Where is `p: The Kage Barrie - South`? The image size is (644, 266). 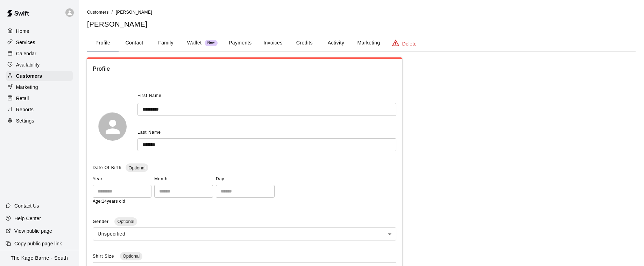 p: The Kage Barrie - South is located at coordinates (39, 258).